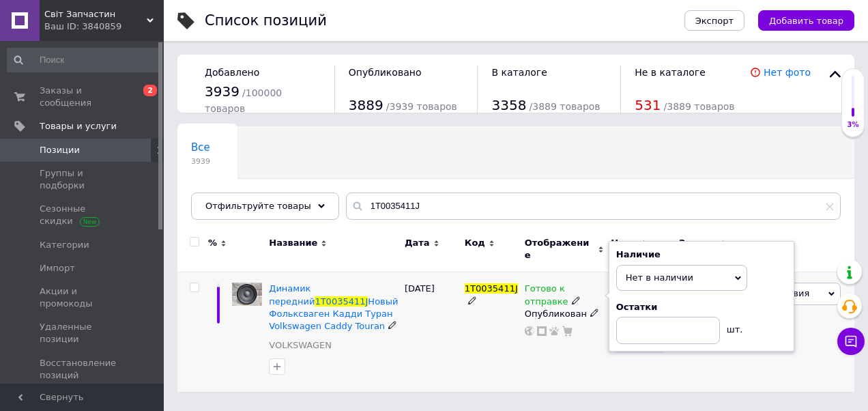 The image size is (868, 411). Describe the element at coordinates (806, 20) in the screenshot. I see `span: Добавить товар` at that location.